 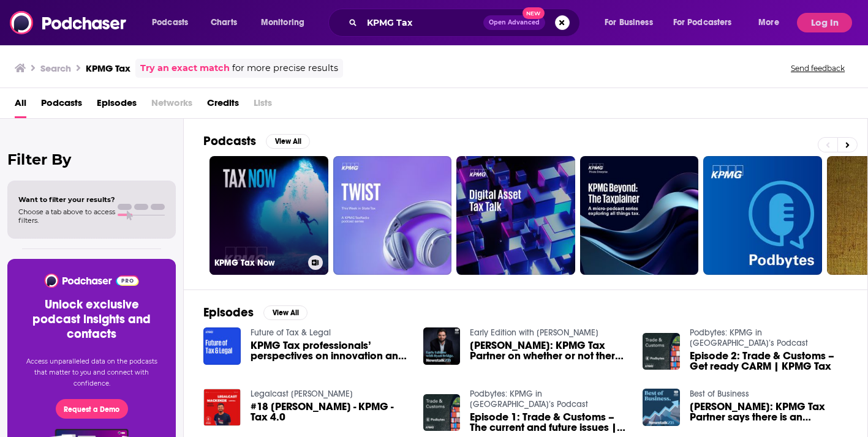 I want to click on h3: Unlock exclusive podcast insights and contacts, so click(x=91, y=319).